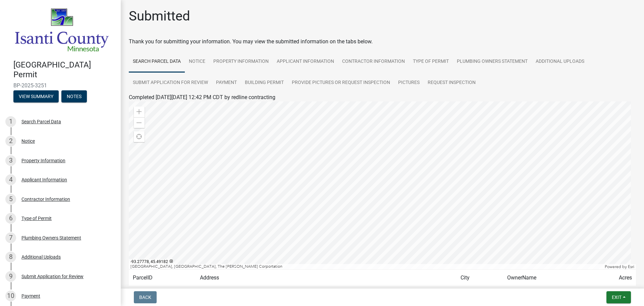 The height and width of the screenshot is (306, 644). Describe the element at coordinates (620, 266) in the screenshot. I see `div: Powered by` at that location.